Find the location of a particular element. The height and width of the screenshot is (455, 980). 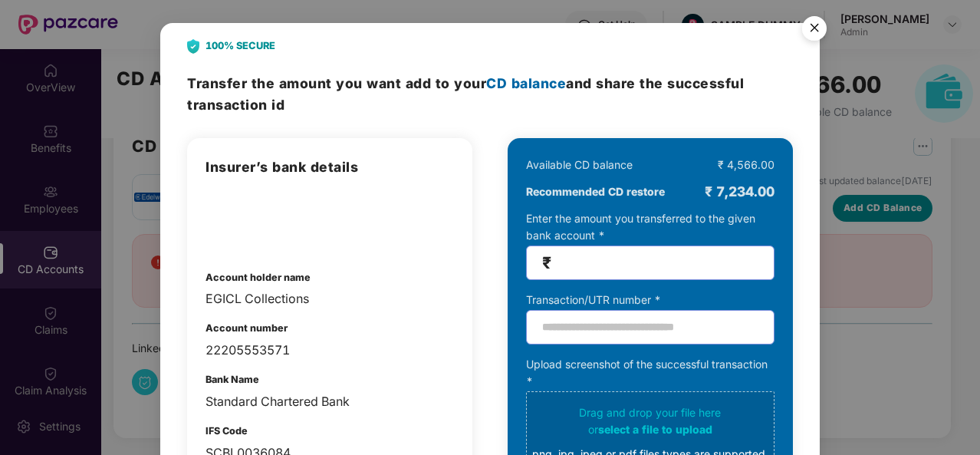

h3: Transfer the amount and share the successful transaction id is located at coordinates (490, 94).